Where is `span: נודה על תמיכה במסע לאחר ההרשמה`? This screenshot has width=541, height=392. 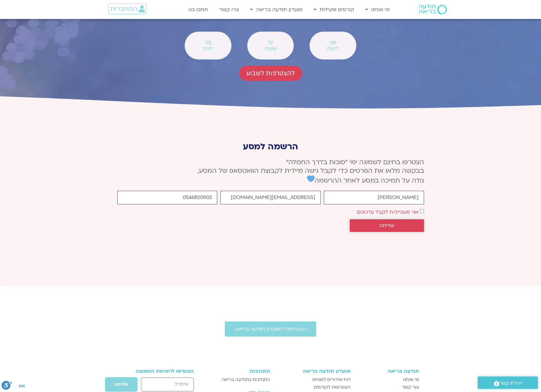 span: נודה על תמיכה במסע לאחר ההרשמה is located at coordinates (365, 180).